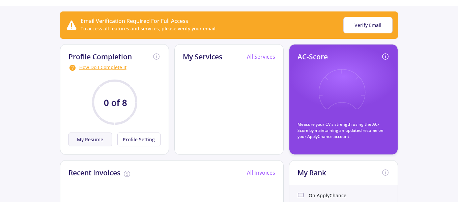  What do you see at coordinates (149, 28) in the screenshot?
I see `div: To access all features and services, please verify your email.` at bounding box center [149, 28].